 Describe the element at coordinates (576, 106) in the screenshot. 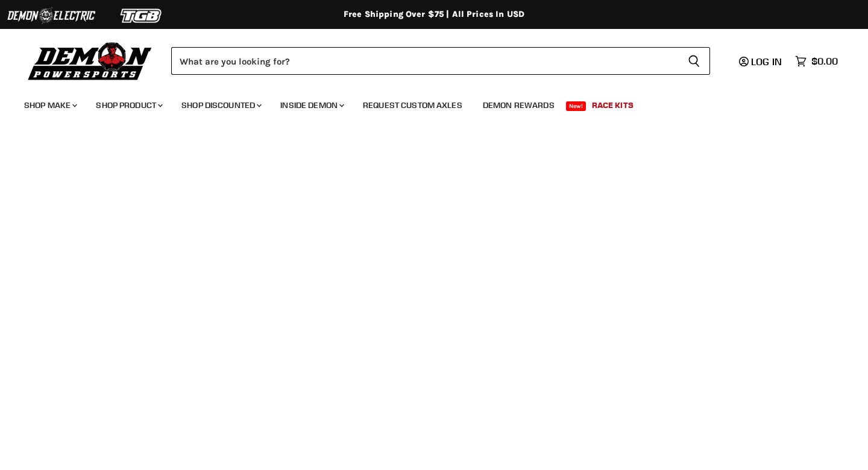

I see `span: New!` at that location.